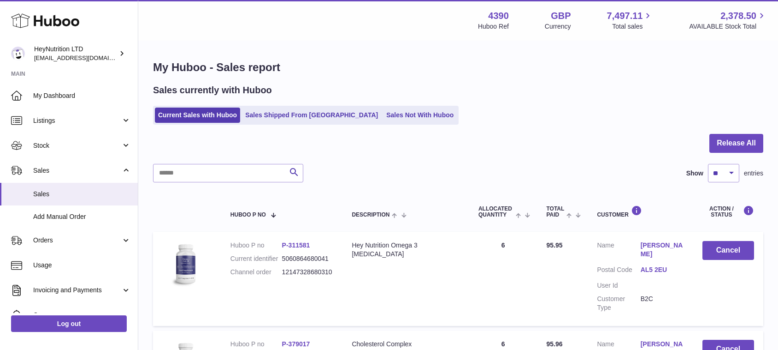 This screenshot has width=778, height=350. Describe the element at coordinates (296, 344) in the screenshot. I see `a: P-379017` at that location.